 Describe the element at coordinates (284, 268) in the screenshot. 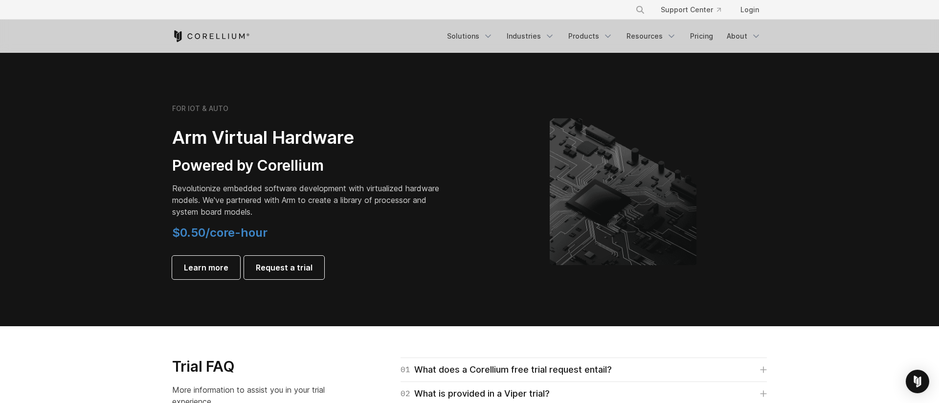

I see `a: Request a trial` at that location.